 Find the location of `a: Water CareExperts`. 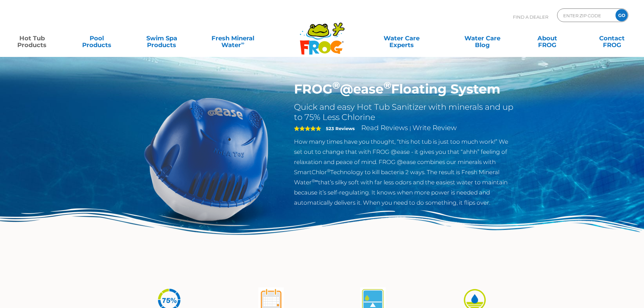

a: Water CareExperts is located at coordinates (401, 38).